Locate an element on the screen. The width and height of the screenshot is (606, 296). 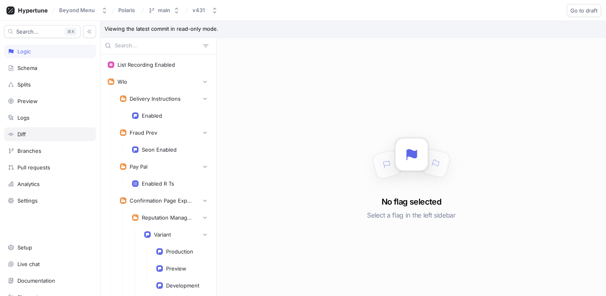
button: Go to draft is located at coordinates (583, 11).